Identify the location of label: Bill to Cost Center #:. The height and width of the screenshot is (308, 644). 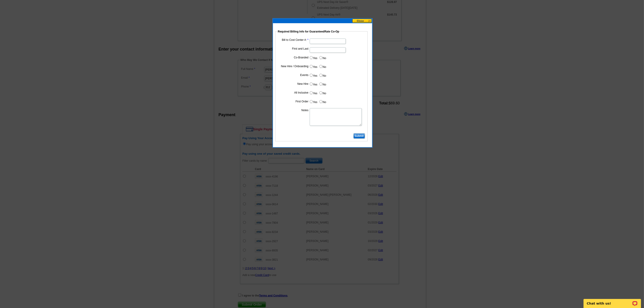
(293, 40).